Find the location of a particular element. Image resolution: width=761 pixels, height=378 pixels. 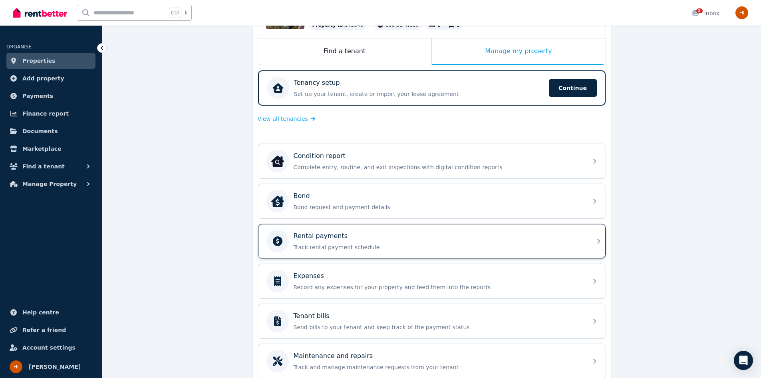

span: k is located at coordinates (186, 13).